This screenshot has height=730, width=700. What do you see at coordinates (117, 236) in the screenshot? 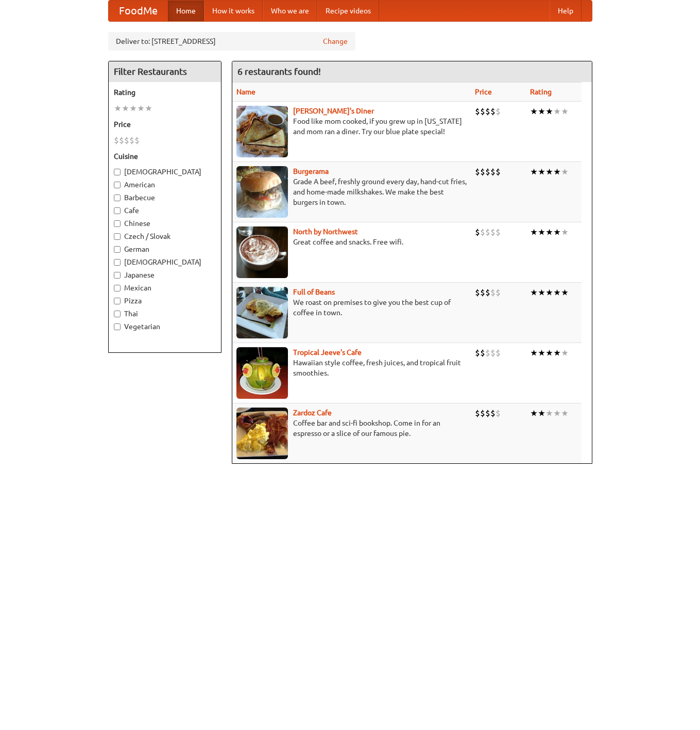
I see `input: Czech / Slovak` at bounding box center [117, 236].